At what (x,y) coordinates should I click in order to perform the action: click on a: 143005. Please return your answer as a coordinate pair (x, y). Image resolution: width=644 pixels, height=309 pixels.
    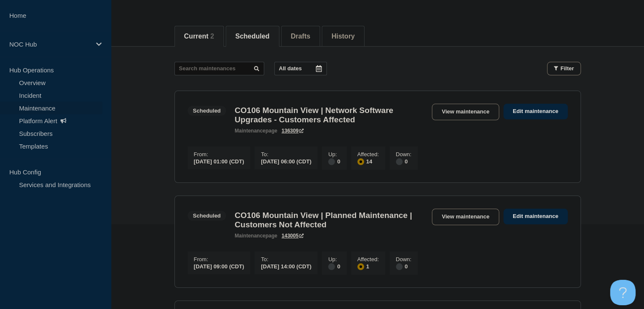
    Looking at the image, I should click on (292, 236).